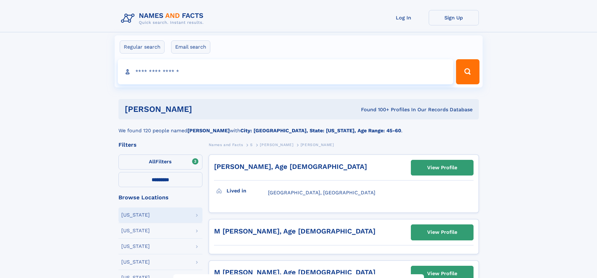 The image size is (597, 278). Describe the element at coordinates (226, 144) in the screenshot. I see `a: Names and Facts` at that location.